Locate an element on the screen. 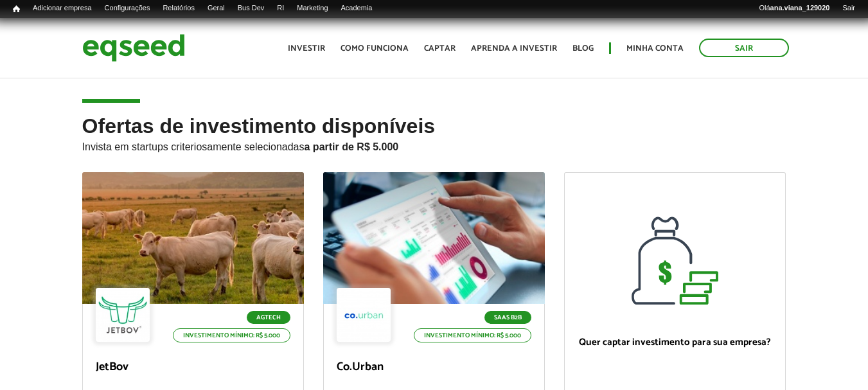 This screenshot has height=390, width=868. p: Quer captar investimento para sua empresa? is located at coordinates (674, 342).